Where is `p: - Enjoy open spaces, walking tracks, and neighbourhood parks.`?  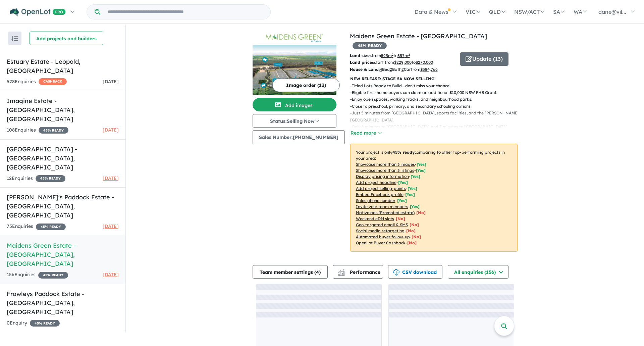 p: - Enjoy open spaces, walking tracks, and neighbourhood parks. is located at coordinates (436, 99).